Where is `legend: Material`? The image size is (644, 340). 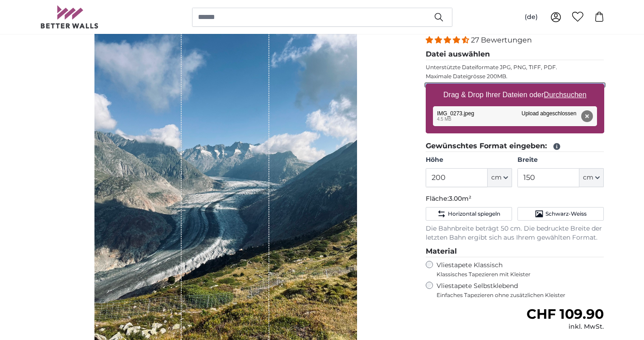
legend: Material is located at coordinates (515, 251).